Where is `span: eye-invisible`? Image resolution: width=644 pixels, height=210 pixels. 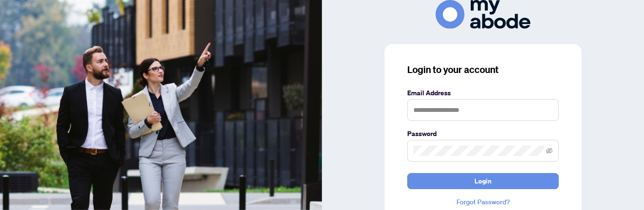 span: eye-invisible is located at coordinates (549, 151).